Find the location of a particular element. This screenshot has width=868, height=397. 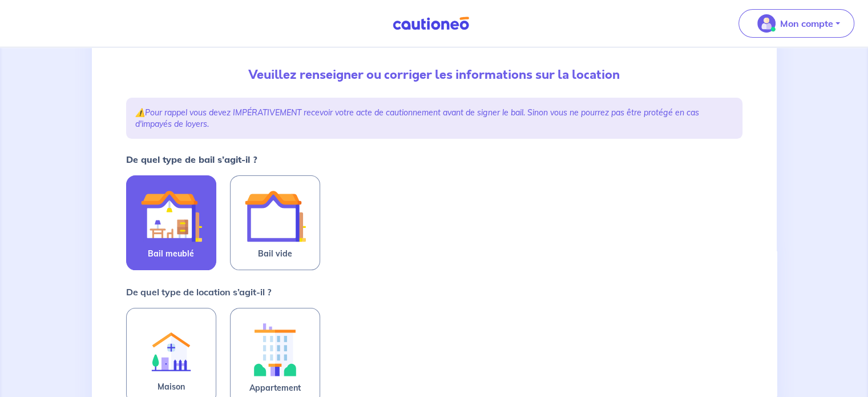

strong: De quel type de bail s’agit-il ? is located at coordinates (192, 159).